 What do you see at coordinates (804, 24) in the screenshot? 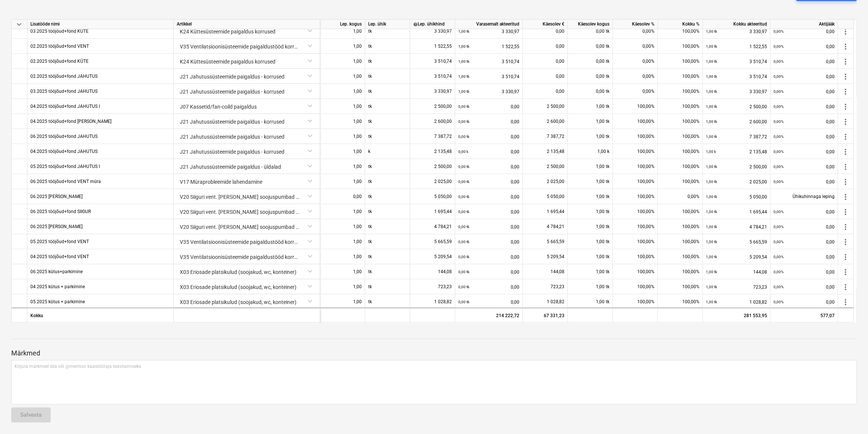
I see `div: Aktijääk` at bounding box center [804, 24].